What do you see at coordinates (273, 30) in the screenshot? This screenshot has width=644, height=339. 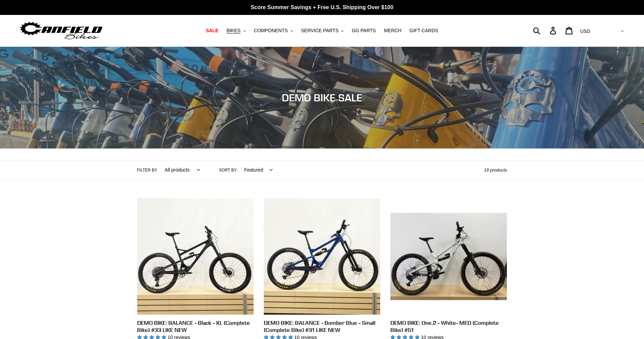 I see `button: COMPONENTS` at bounding box center [273, 30].